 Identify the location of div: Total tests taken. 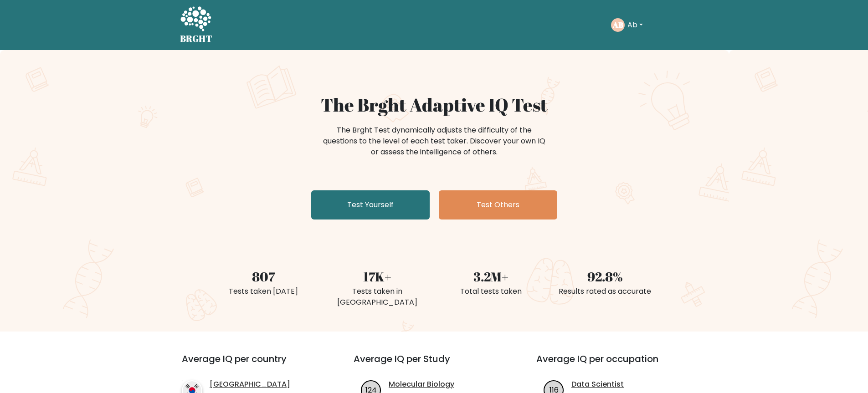
(491, 291).